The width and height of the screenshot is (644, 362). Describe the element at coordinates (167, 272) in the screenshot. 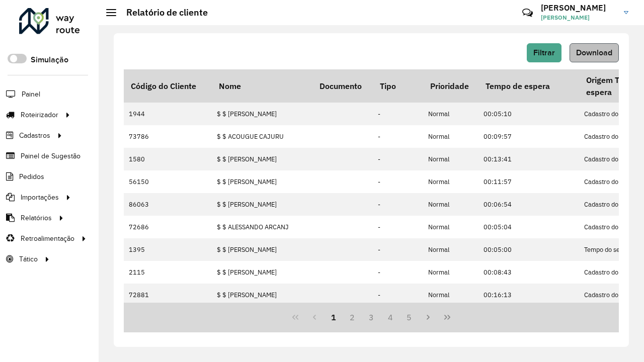

I see `td: 2115` at that location.